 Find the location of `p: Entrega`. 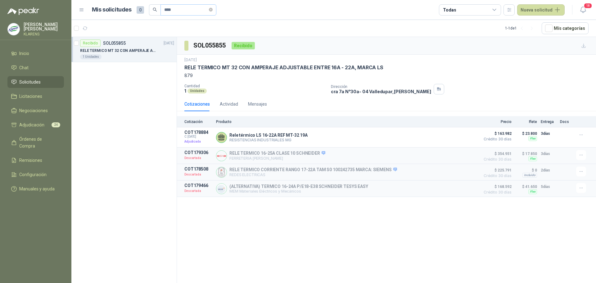

p: Entrega is located at coordinates (548, 122).